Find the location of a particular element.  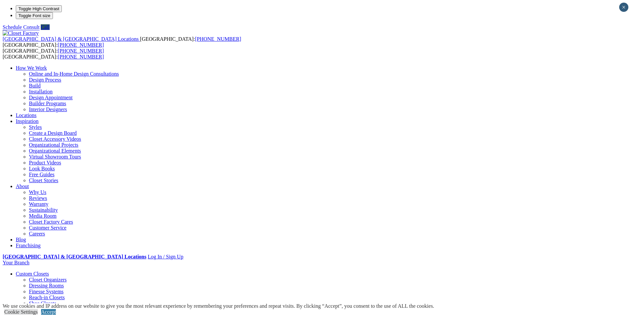

a: Online and In-Home Design Consultations is located at coordinates (74, 74).